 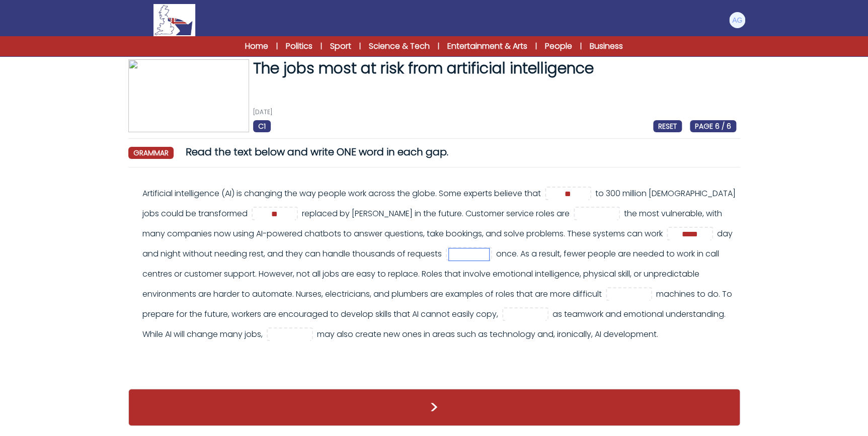 What do you see at coordinates (317, 152) in the screenshot?
I see `span: Read the text below and write ONE word in each gap.` at bounding box center [317, 152].